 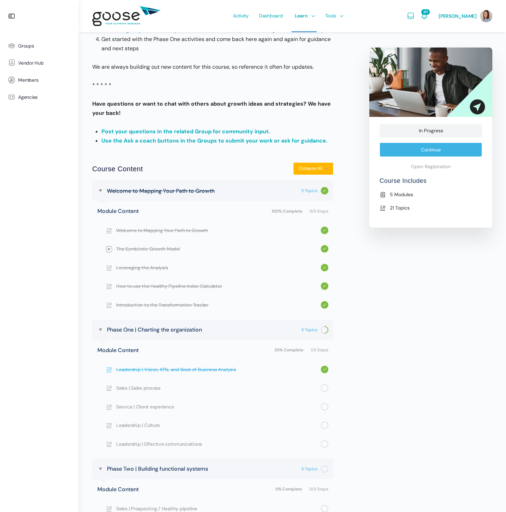 I want to click on a: Members, so click(x=39, y=80).